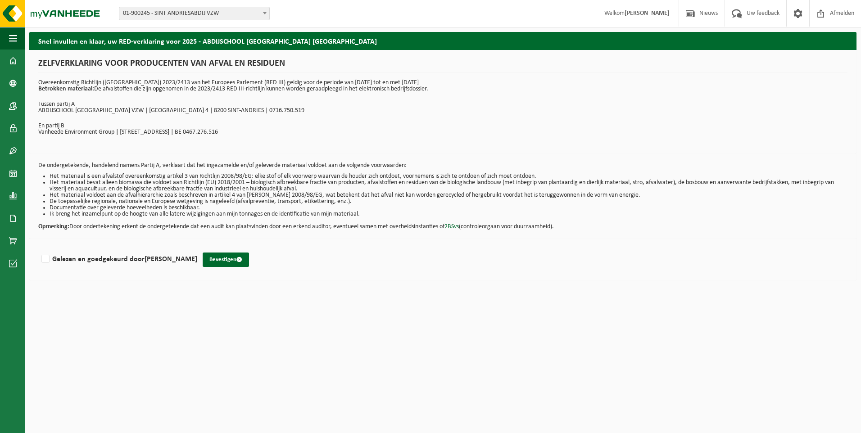 The height and width of the screenshot is (433, 861). What do you see at coordinates (226, 260) in the screenshot?
I see `button: Bevestigen` at bounding box center [226, 260].